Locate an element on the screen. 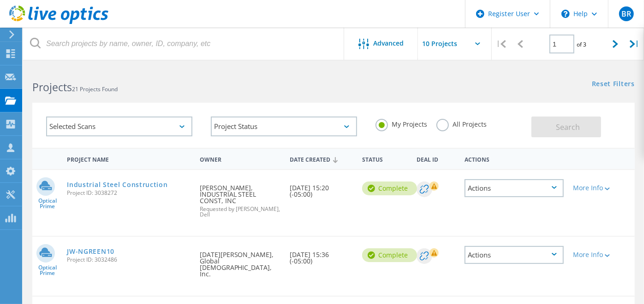  div: Project Status is located at coordinates (284, 127).